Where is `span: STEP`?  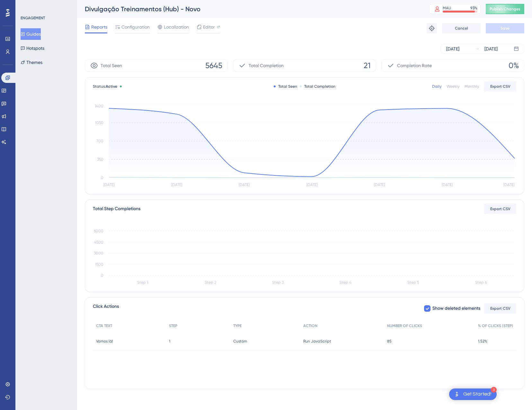
span: STEP is located at coordinates (173, 326).